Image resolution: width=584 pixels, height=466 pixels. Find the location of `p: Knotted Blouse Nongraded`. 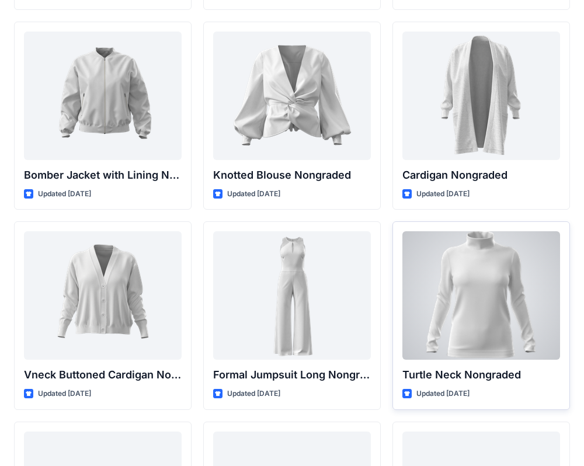

p: Knotted Blouse Nongraded is located at coordinates (292, 175).